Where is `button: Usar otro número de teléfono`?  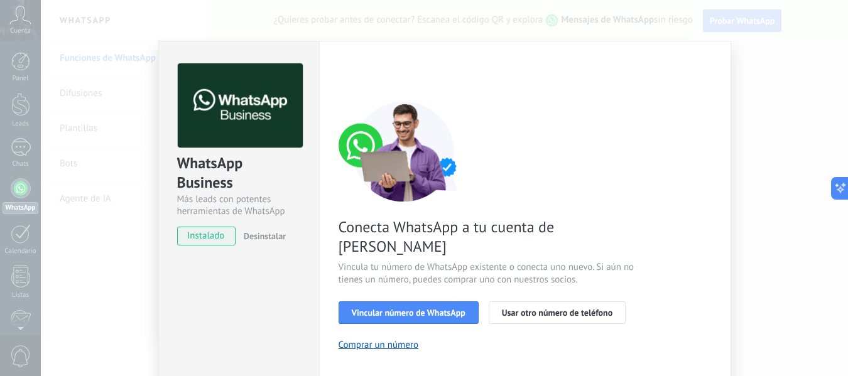
button: Usar otro número de teléfono is located at coordinates (557, 313).